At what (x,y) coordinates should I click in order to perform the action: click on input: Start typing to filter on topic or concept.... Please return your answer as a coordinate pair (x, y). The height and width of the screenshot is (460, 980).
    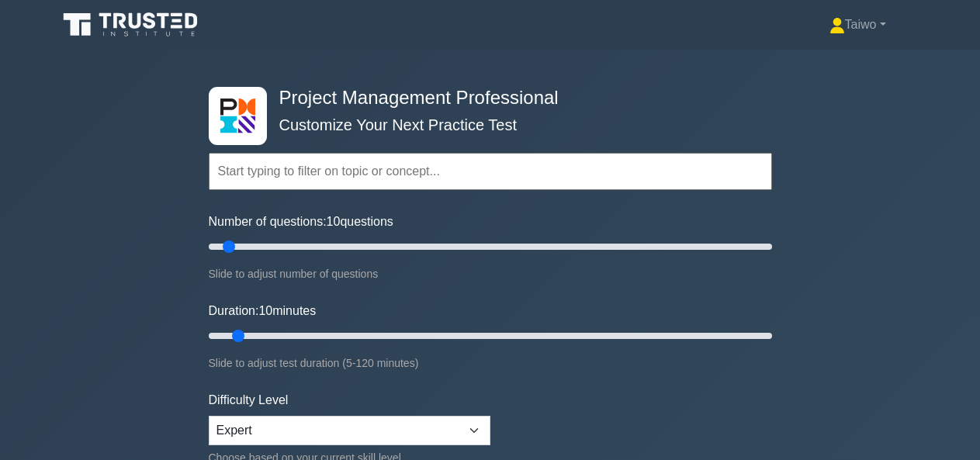
    Looking at the image, I should click on (490, 172).